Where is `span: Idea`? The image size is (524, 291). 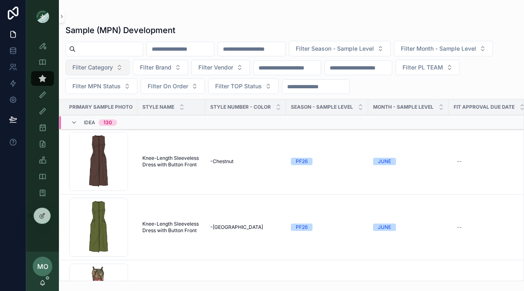 span: Idea is located at coordinates (90, 123).